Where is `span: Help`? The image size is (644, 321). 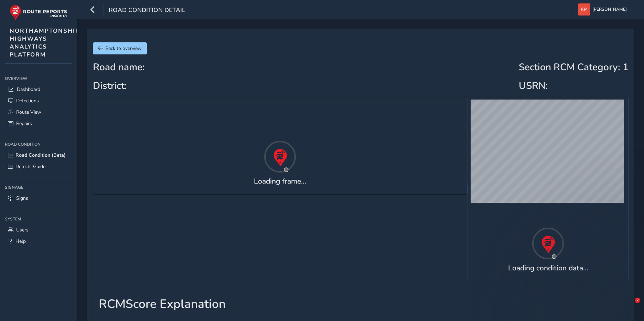 span: Help is located at coordinates (21, 241).